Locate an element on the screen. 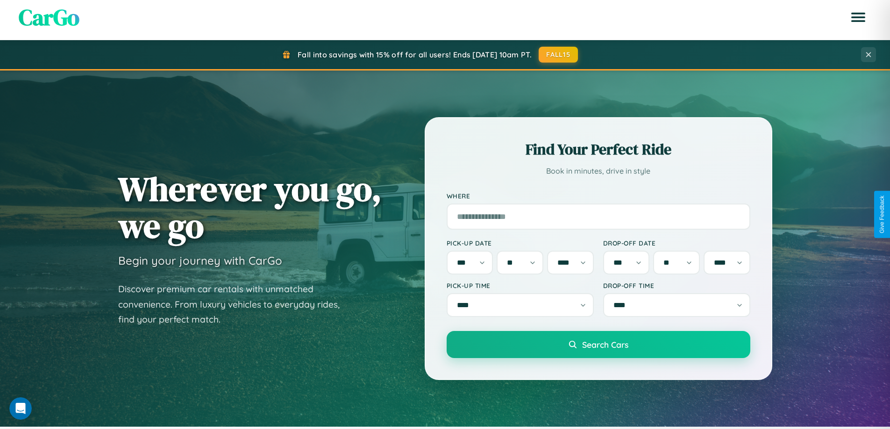  label: Where is located at coordinates (598, 196).